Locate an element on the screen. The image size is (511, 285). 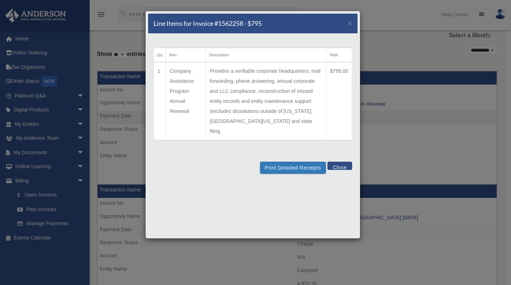
h5: Line Items for Invoice #1562258 - $795 is located at coordinates (208, 23).